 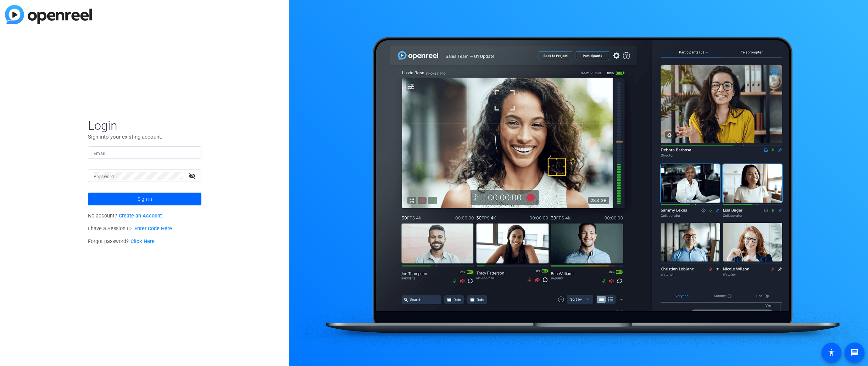 What do you see at coordinates (140, 215) in the screenshot?
I see `a: Create an Account` at bounding box center [140, 215].